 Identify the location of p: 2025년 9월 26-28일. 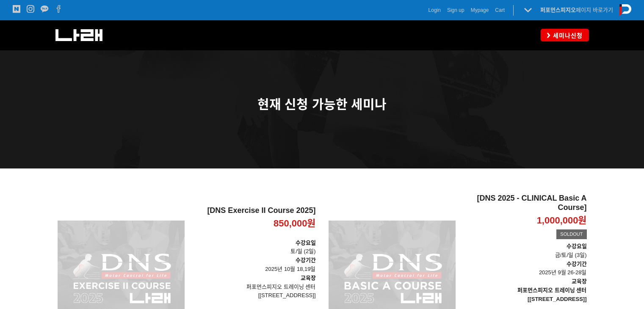
(524, 269).